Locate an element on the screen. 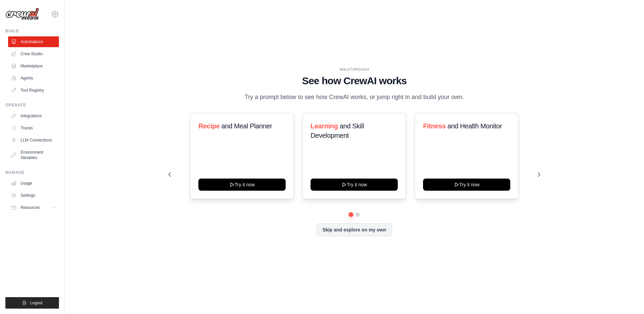 The width and height of the screenshot is (644, 314). span: Learning is located at coordinates (324, 126).